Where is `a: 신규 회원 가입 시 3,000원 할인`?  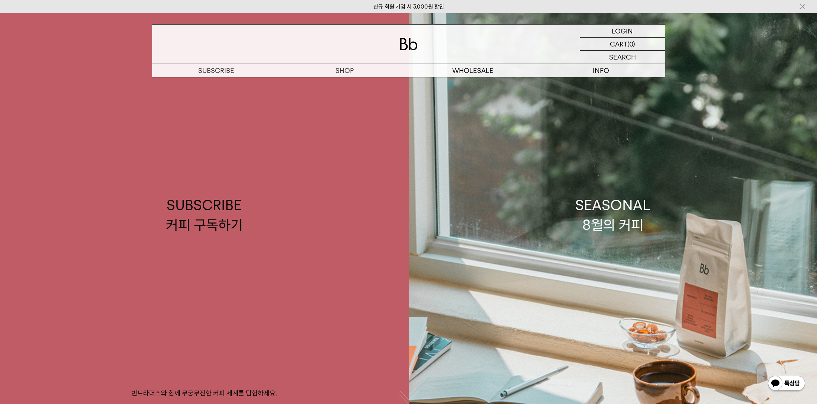 a: 신규 회원 가입 시 3,000원 할인 is located at coordinates (409, 7).